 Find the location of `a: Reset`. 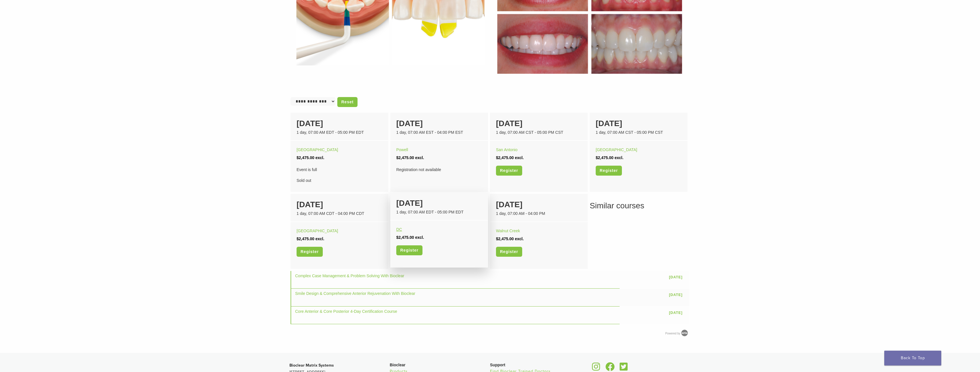

a: Reset is located at coordinates (347, 102).